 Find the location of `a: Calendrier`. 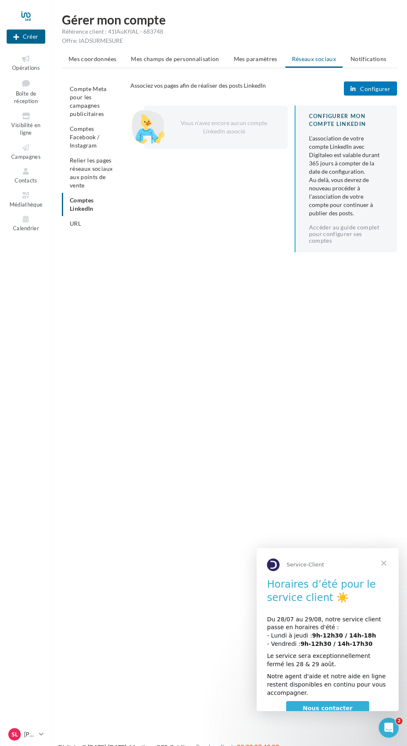

a: Calendrier is located at coordinates (26, 223).